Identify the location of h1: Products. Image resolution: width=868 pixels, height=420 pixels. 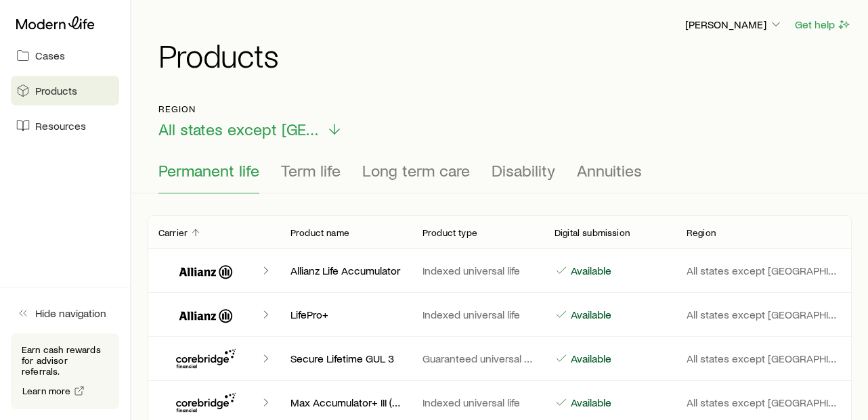
(505, 55).